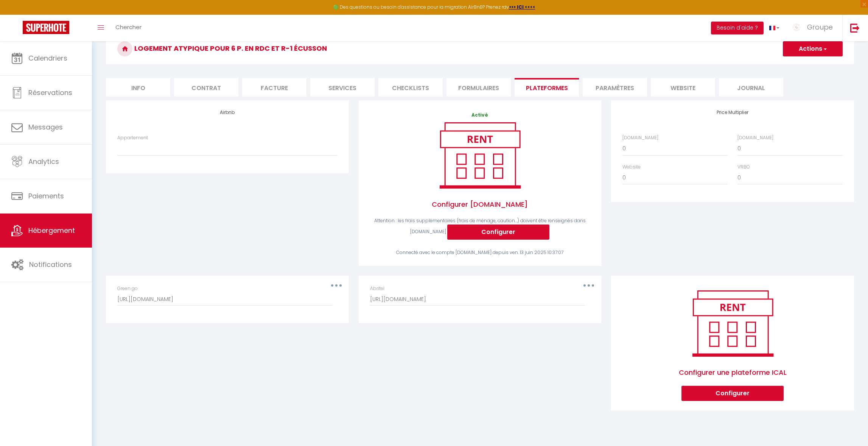  I want to click on li: Journal, so click(751, 87).